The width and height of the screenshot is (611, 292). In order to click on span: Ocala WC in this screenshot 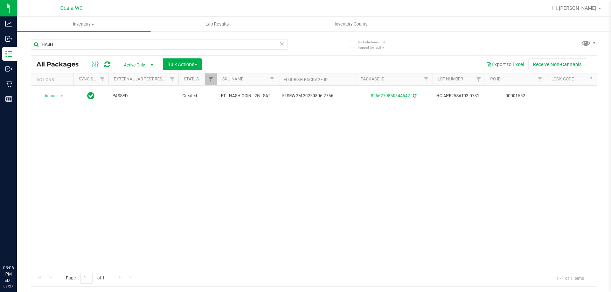, I will do `click(71, 8)`.